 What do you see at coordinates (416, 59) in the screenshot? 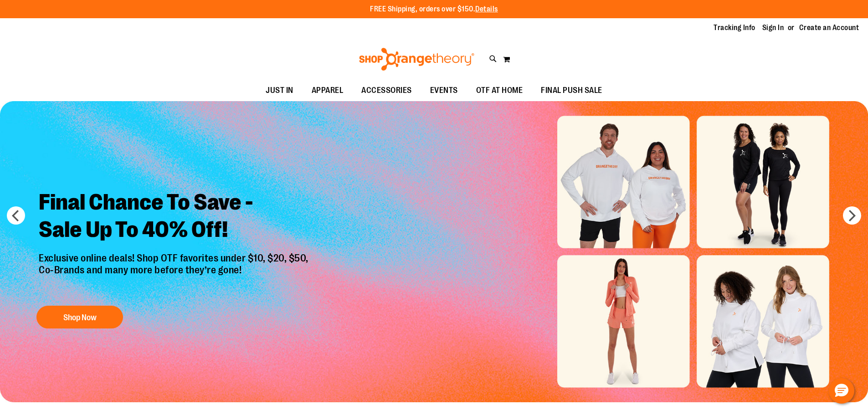
I see `img: Shop Orangetheory` at bounding box center [416, 59].